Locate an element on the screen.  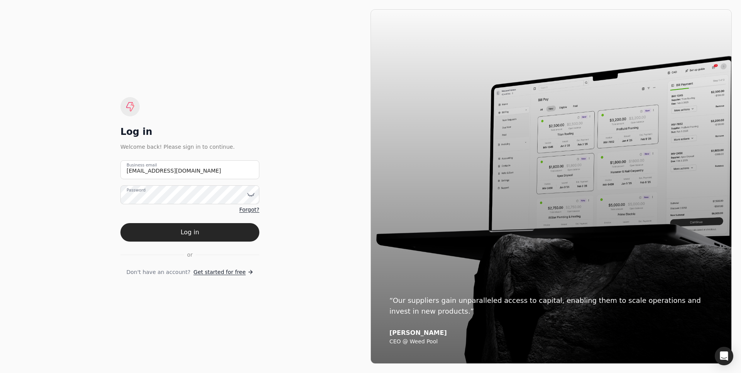
label: Business email is located at coordinates (142, 165).